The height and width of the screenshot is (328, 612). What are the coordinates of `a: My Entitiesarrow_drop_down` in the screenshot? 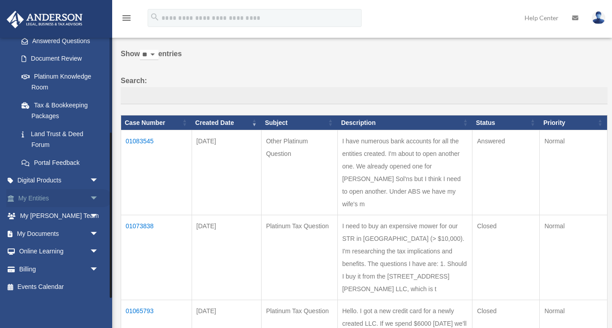 It's located at (59, 198).